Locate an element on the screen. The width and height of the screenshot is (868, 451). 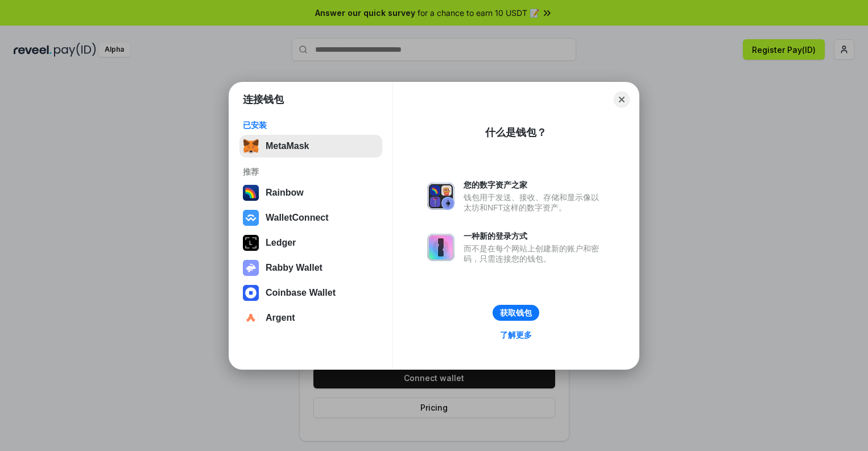
button: Argent is located at coordinates (310, 318).